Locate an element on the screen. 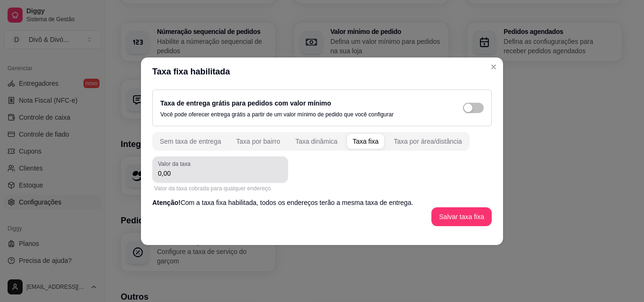  input: Valor da taxa is located at coordinates (220, 173).